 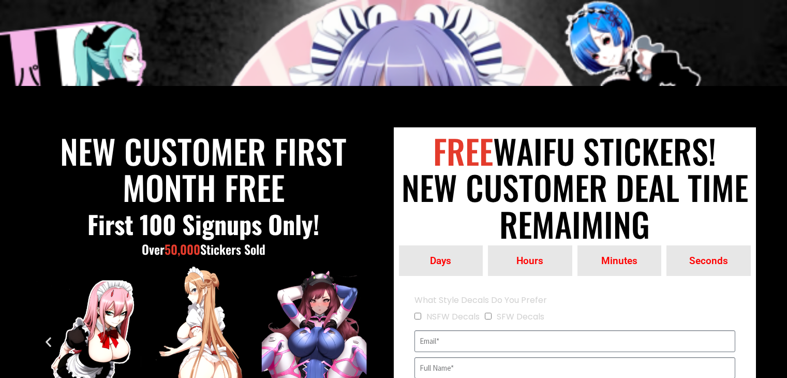 I want to click on span: FREE, so click(x=463, y=151).